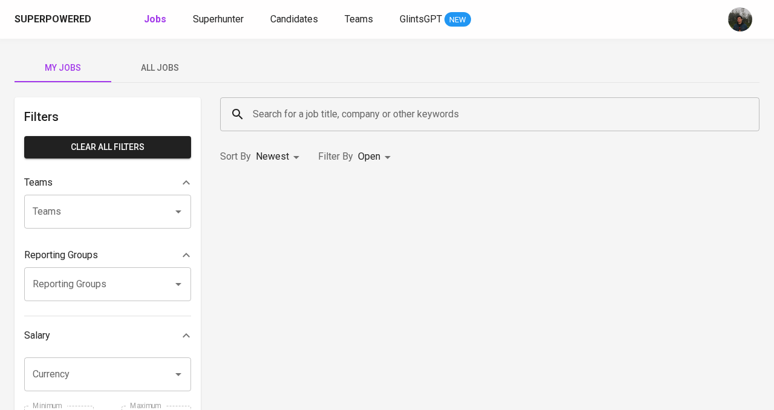  Describe the element at coordinates (108, 147) in the screenshot. I see `button: Clear All filters` at that location.